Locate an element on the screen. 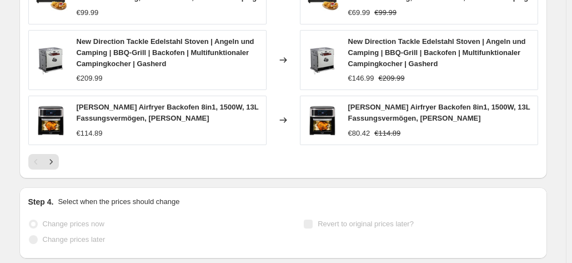 The image size is (572, 263). div: €146.99 is located at coordinates (361, 78).